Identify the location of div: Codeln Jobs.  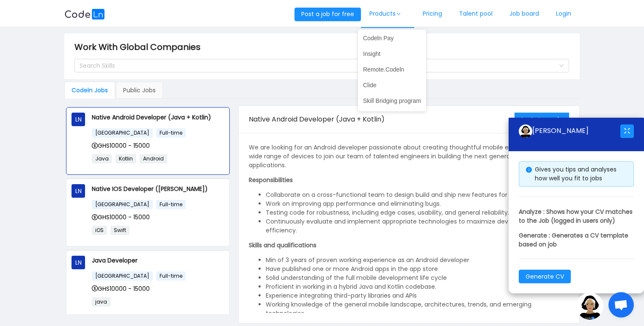
(90, 90).